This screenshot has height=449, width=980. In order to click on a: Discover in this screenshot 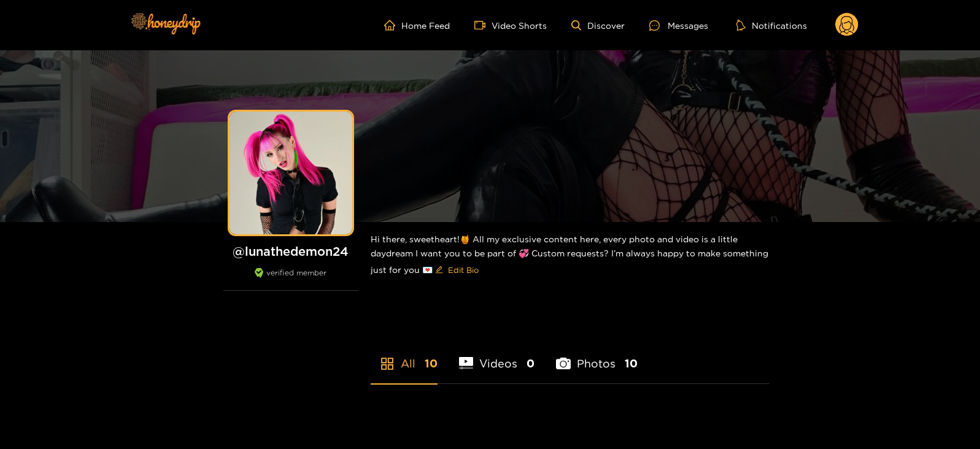, I will do `click(598, 25)`.